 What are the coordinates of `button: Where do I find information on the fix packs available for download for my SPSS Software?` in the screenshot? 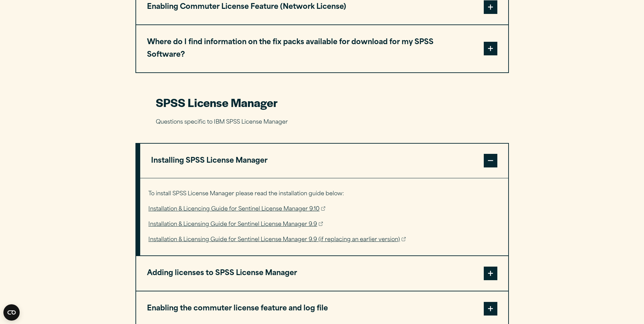 It's located at (322, 49).